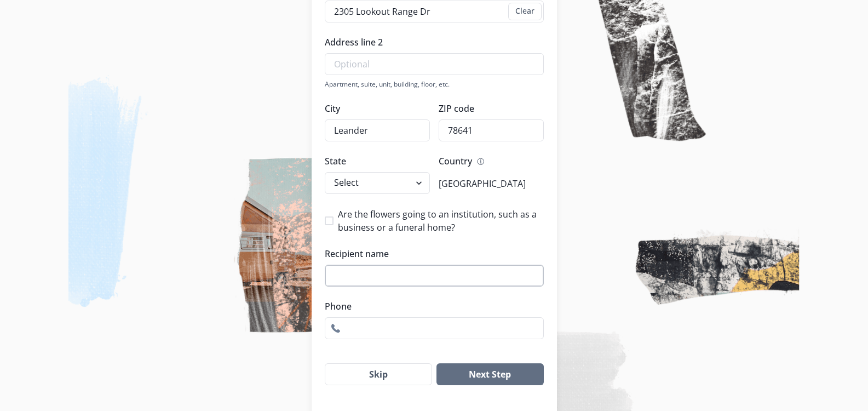  What do you see at coordinates (441, 221) in the screenshot?
I see `span: Are the flowers going to an institution, such as a business or a funeral home?` at bounding box center [441, 221].